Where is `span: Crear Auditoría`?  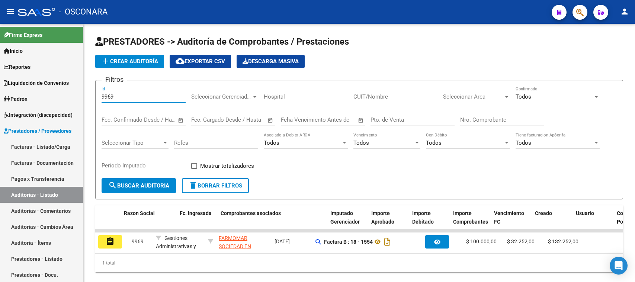 span: Crear Auditoría is located at coordinates (130, 61).